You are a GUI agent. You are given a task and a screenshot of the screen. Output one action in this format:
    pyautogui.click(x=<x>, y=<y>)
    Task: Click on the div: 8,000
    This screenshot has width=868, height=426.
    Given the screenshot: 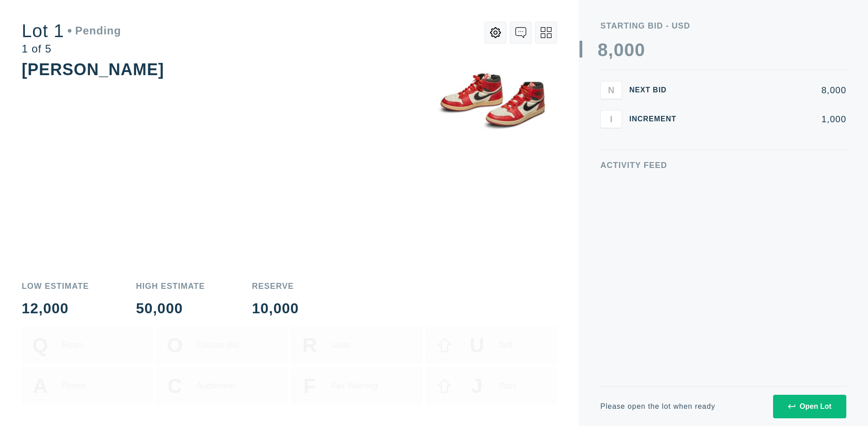 What is the action you would take?
    pyautogui.click(x=769, y=90)
    